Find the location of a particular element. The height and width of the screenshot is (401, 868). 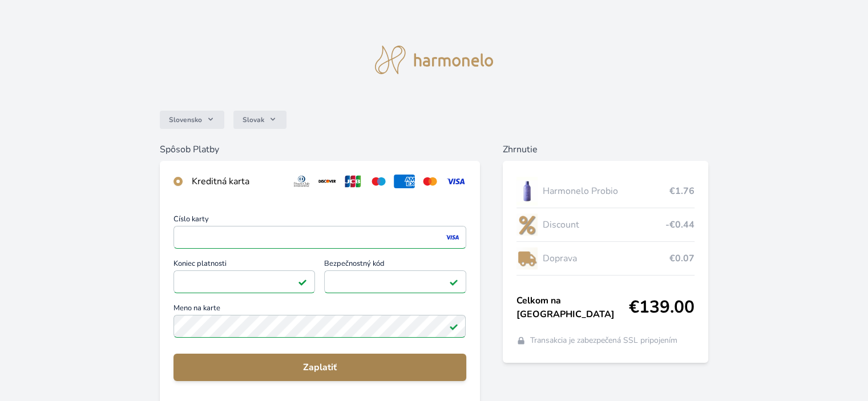

span: Číslo karty is located at coordinates (320, 220).